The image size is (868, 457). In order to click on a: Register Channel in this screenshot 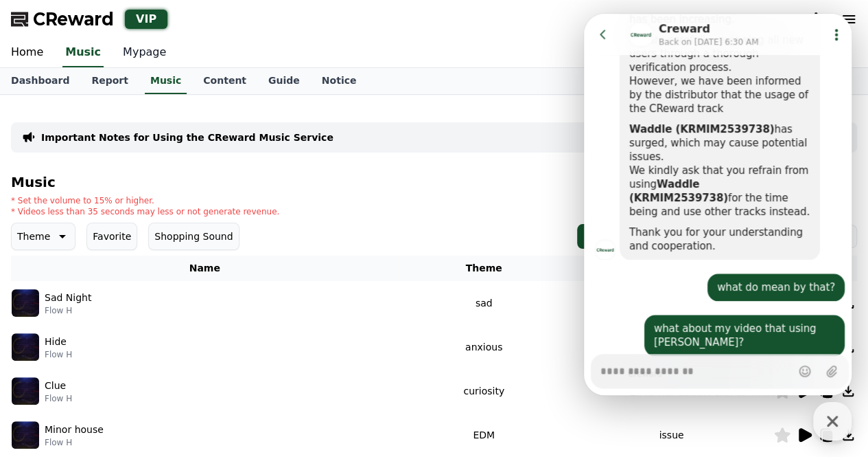, I will do `click(632, 236)`.